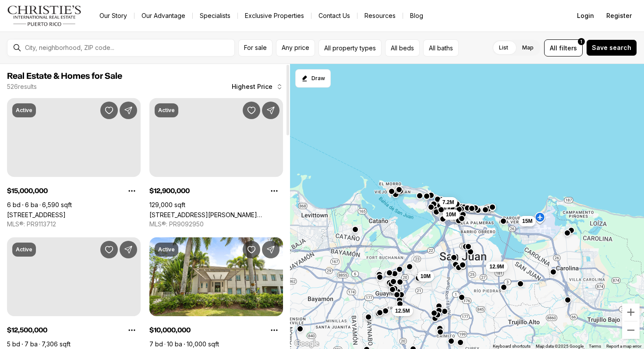 The image size is (644, 349). Describe the element at coordinates (313, 78) in the screenshot. I see `button: Start drawing` at that location.